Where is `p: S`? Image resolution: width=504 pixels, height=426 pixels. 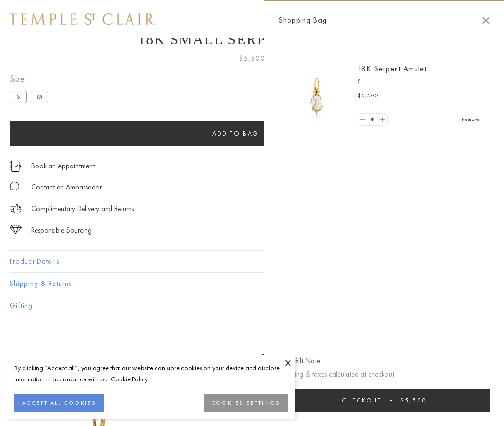
p: S is located at coordinates (419, 82).